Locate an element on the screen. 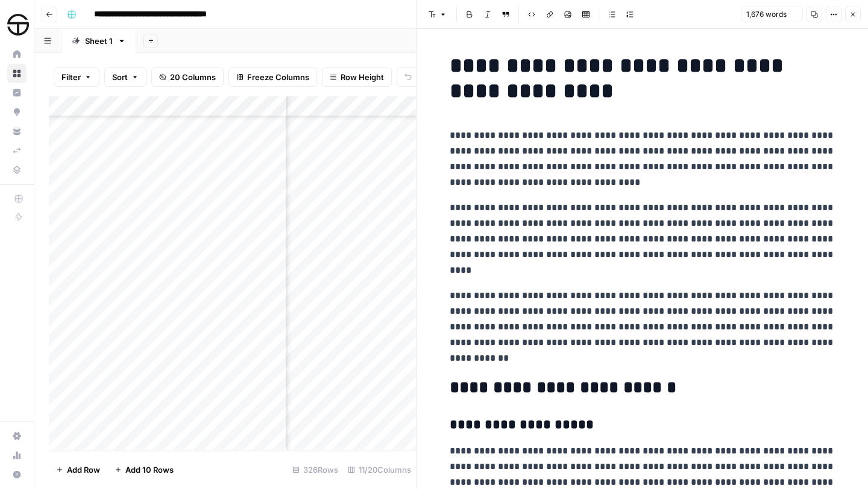 The width and height of the screenshot is (868, 489). a: Settings is located at coordinates (17, 436).